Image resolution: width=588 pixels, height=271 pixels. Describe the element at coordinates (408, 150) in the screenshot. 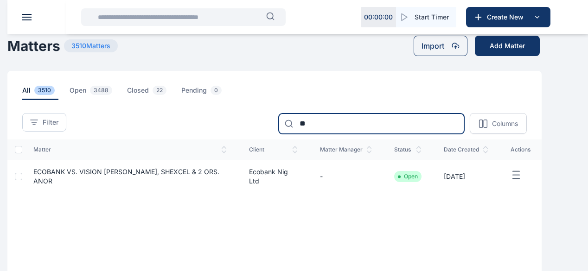

I see `span: status` at that location.